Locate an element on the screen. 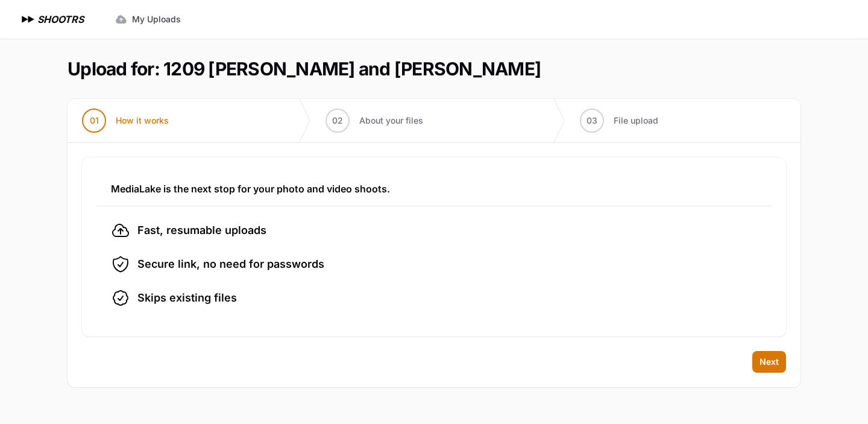 This screenshot has height=424, width=868. button: 01 How it works is located at coordinates (126, 121).